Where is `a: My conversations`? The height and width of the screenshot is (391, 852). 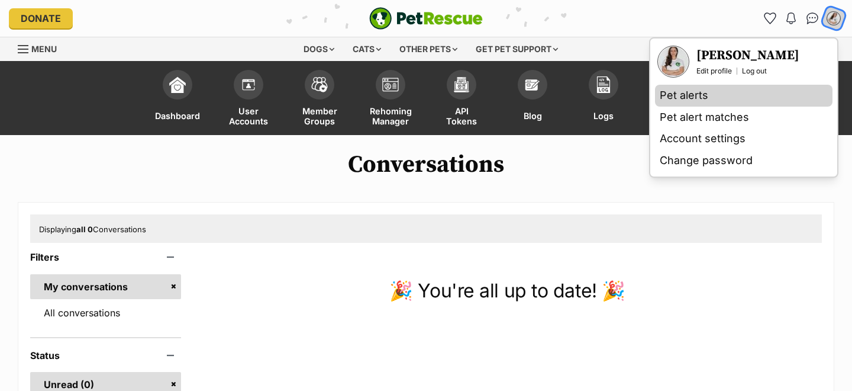
a: My conversations is located at coordinates (105, 286).